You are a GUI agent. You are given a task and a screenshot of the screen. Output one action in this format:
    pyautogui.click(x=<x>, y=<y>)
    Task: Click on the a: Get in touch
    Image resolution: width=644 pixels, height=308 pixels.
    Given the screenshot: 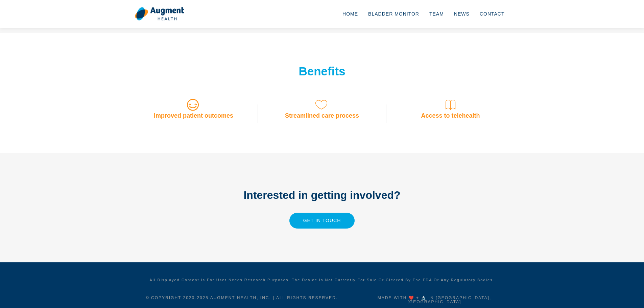 What is the action you would take?
    pyautogui.click(x=322, y=220)
    